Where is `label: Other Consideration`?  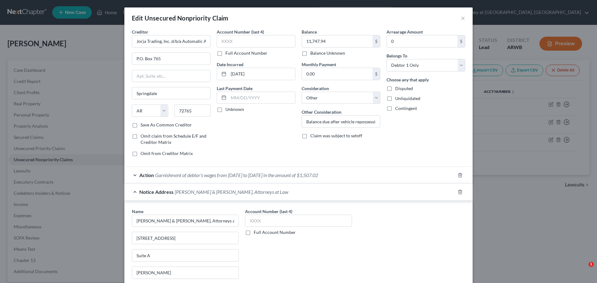 label: Other Consideration is located at coordinates (322, 112).